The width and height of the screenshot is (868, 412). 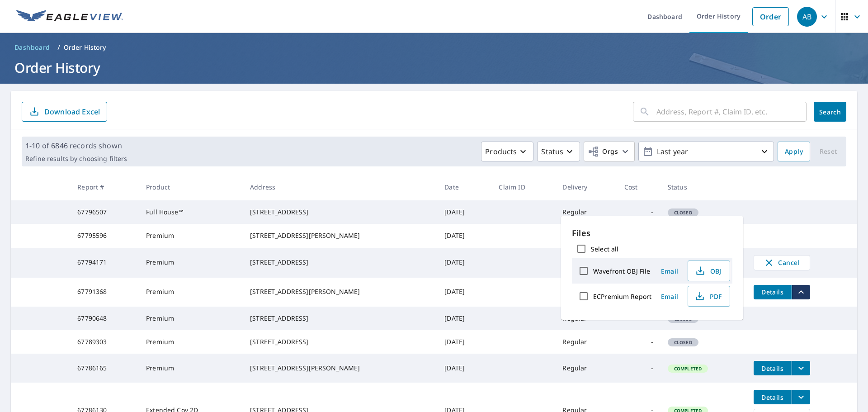 I want to click on td: 67786165, so click(x=104, y=368).